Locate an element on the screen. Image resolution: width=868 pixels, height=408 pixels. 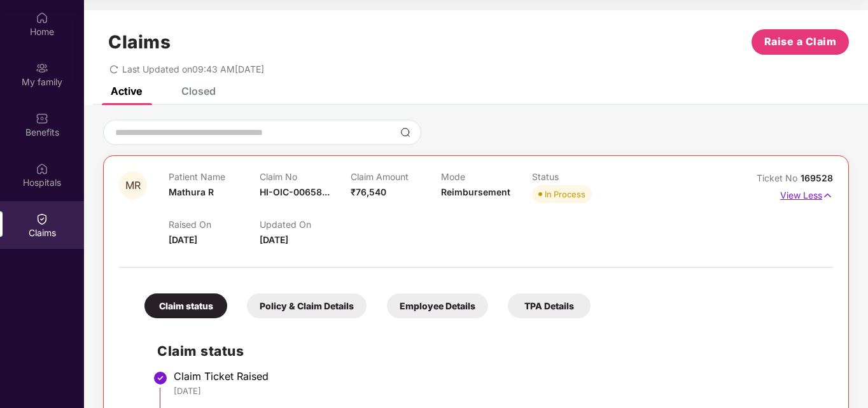
p: Claim No is located at coordinates (305, 176).